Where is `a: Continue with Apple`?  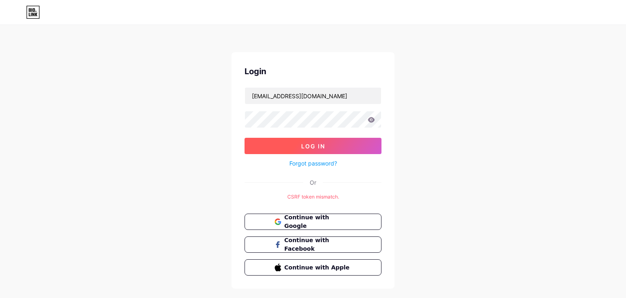 a: Continue with Apple is located at coordinates (313, 267).